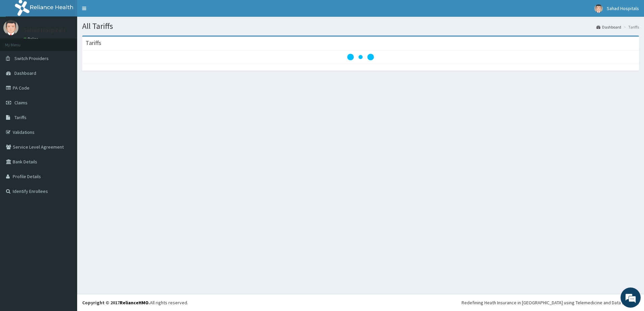 The image size is (644, 311). I want to click on strong: Copyright © 2017 ., so click(116, 302).